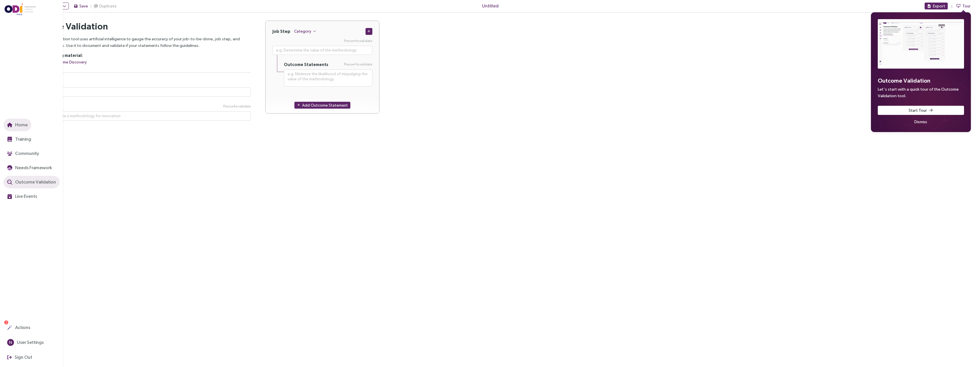  I want to click on button: Outcome Validation, so click(32, 182).